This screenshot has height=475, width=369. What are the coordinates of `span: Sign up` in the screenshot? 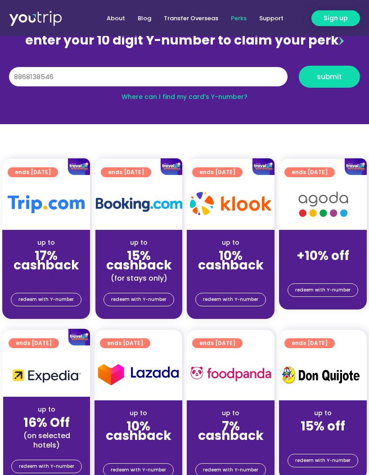 It's located at (336, 18).